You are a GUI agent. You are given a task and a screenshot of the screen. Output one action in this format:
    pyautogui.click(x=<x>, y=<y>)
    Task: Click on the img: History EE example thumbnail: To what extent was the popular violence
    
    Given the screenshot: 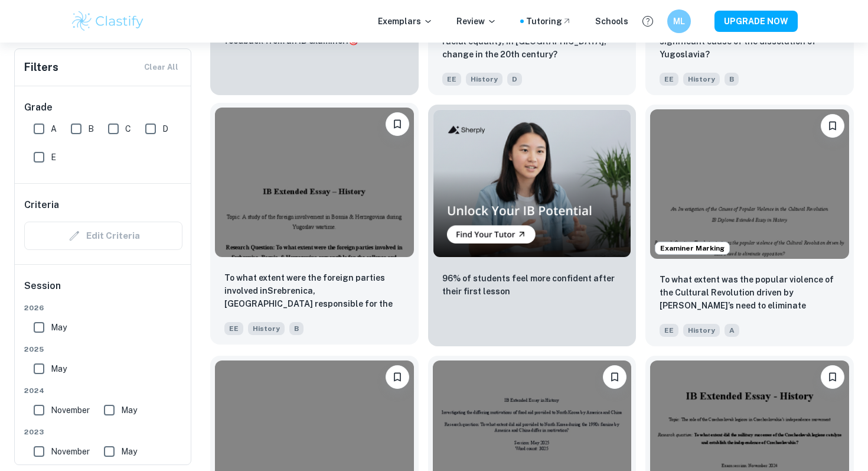 What is the action you would take?
    pyautogui.click(x=749, y=184)
    